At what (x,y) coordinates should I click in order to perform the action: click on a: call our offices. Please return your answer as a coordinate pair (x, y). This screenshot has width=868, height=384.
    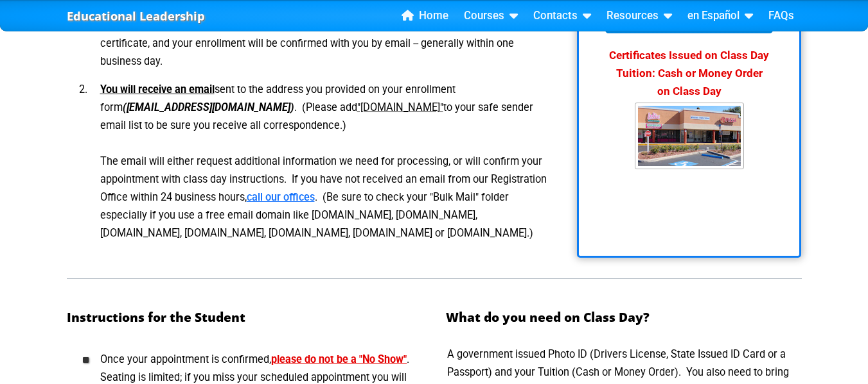
    Looking at the image, I should click on (281, 197).